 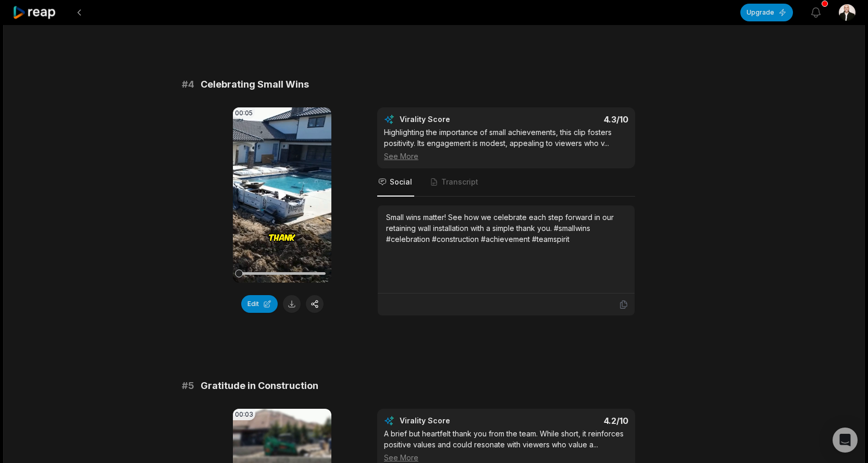 I want to click on video: Your browser does not support mp4 format., so click(x=282, y=195).